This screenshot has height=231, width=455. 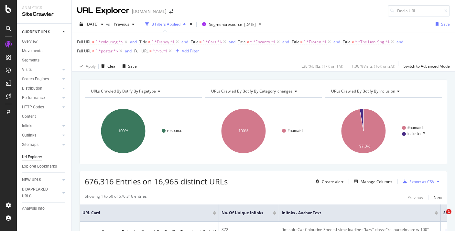 What do you see at coordinates (128, 66) in the screenshot?
I see `button: Save` at bounding box center [128, 66].